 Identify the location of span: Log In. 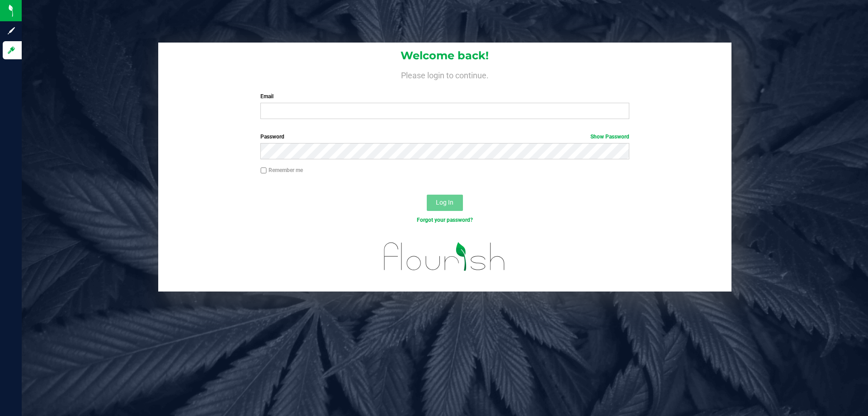
(444, 202).